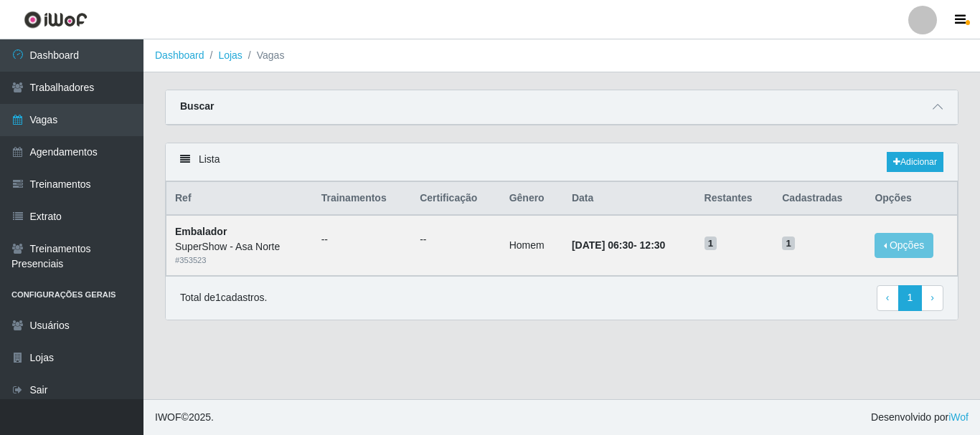  I want to click on strong: Buscar, so click(196, 106).